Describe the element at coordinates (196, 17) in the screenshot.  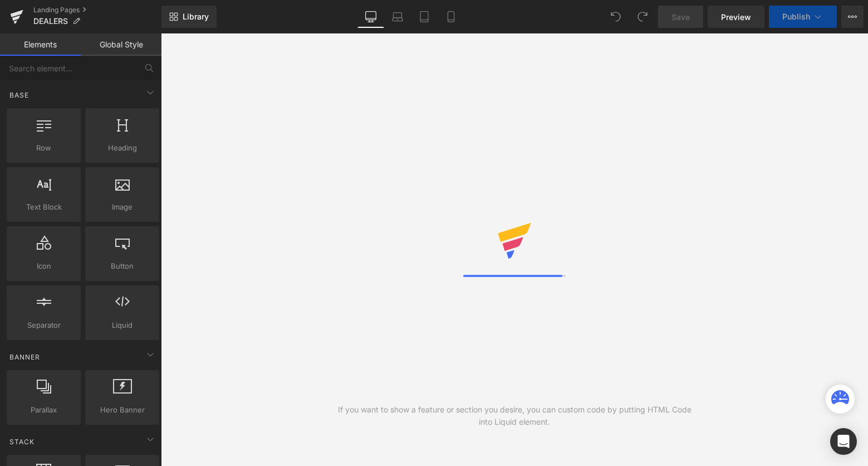
I see `span: Library` at that location.